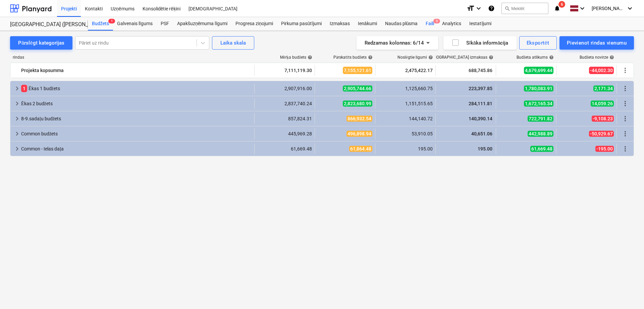 This screenshot has height=309, width=644. I want to click on button: Meklēt, so click(525, 9).